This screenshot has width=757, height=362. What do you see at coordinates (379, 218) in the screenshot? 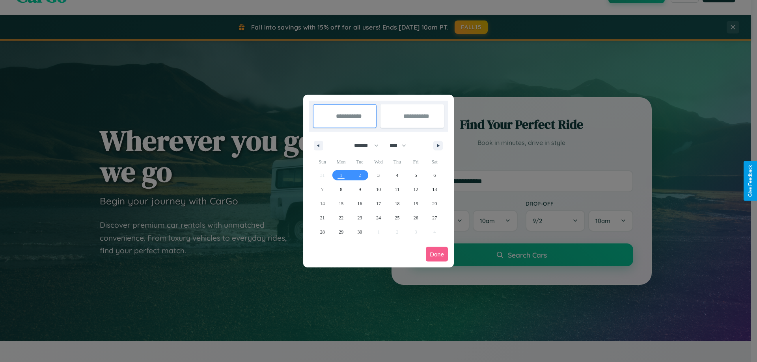
I see `span: 24` at bounding box center [379, 218].